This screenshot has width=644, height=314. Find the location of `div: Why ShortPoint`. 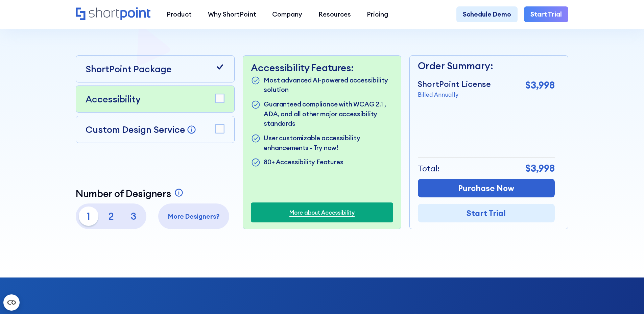

div: Why ShortPoint is located at coordinates (232, 14).